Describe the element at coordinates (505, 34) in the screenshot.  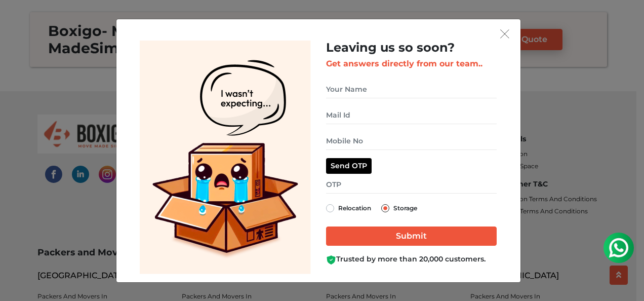
I see `img: exit` at that location.